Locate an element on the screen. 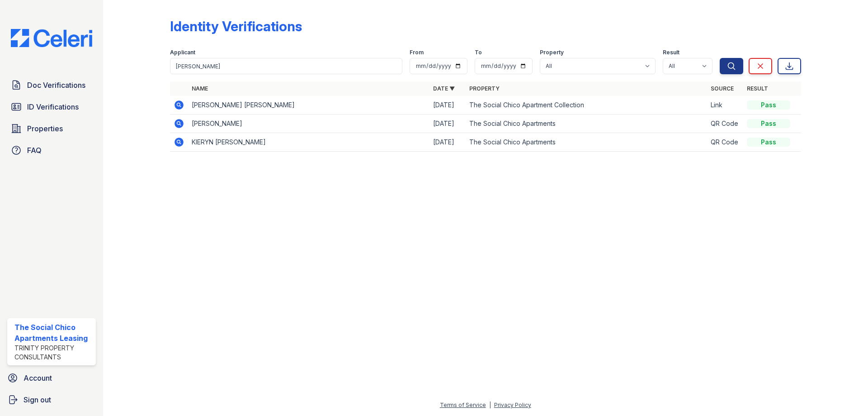  span: Properties is located at coordinates (45, 128).